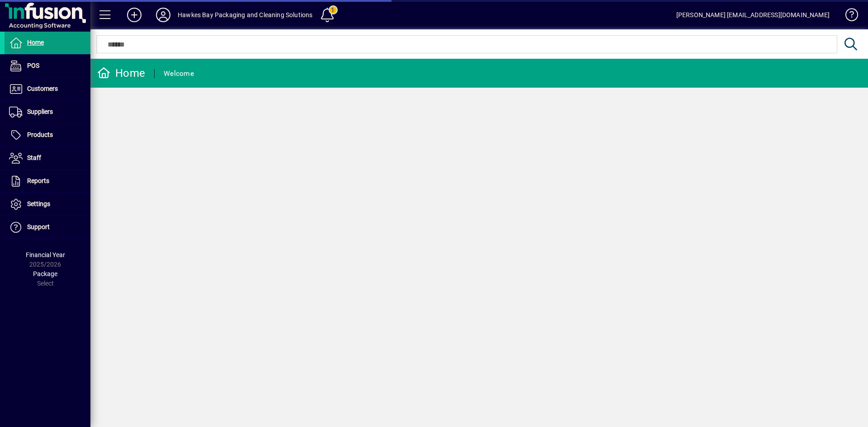 The height and width of the screenshot is (427, 868). Describe the element at coordinates (178, 73) in the screenshot. I see `div: Welcome` at that location.